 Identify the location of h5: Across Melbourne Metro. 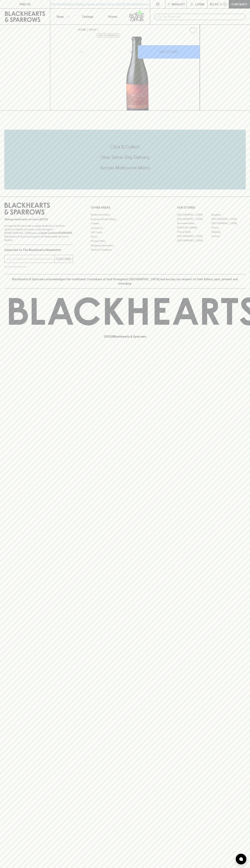
(125, 168).